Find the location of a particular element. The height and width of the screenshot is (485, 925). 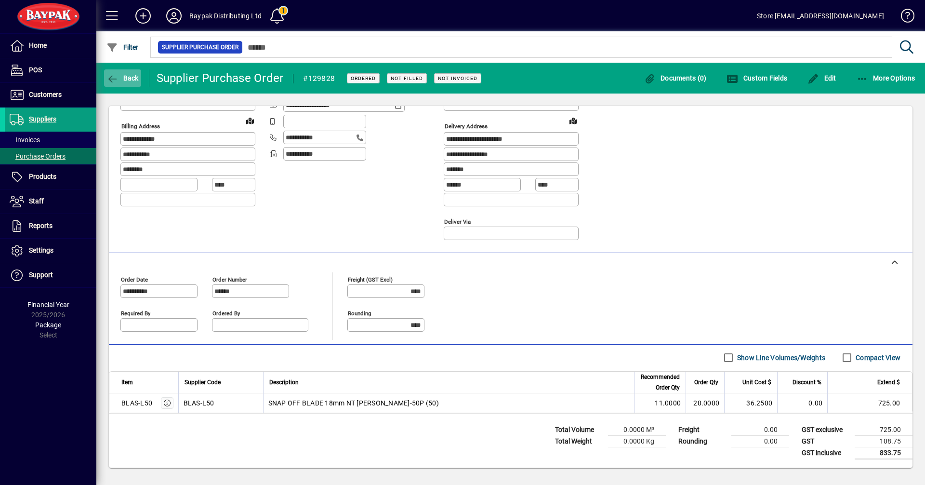

div: Supplier Purchase Order is located at coordinates (220, 78).